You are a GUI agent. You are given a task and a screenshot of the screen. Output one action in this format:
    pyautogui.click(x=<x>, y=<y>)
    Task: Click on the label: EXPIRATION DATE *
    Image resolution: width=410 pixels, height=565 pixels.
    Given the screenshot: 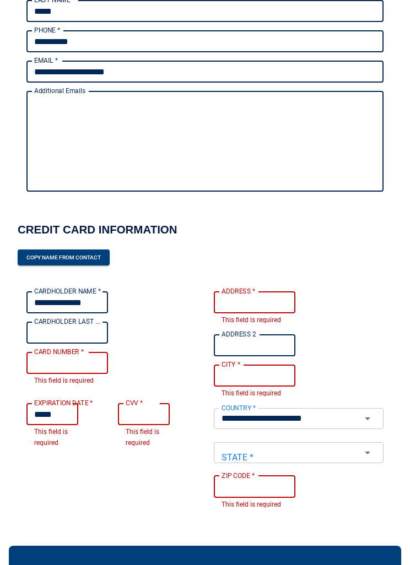 What is the action you would take?
    pyautogui.click(x=63, y=403)
    